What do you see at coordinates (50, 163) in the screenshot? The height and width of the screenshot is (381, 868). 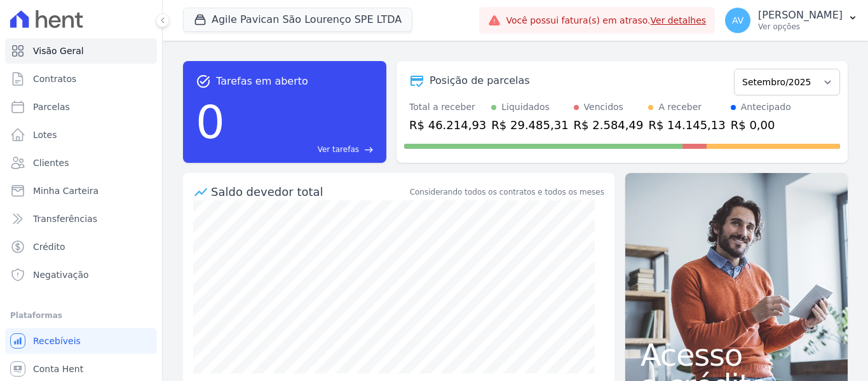 I see `span: Clientes` at bounding box center [50, 163].